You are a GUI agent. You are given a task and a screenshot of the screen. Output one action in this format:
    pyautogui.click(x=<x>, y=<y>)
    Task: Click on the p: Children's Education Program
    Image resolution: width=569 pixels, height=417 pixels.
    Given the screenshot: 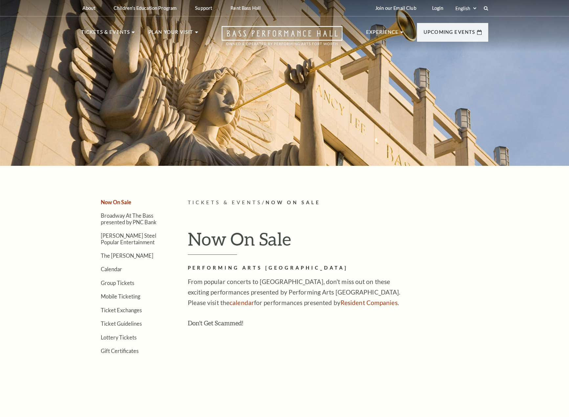 What is the action you would take?
    pyautogui.click(x=145, y=8)
    